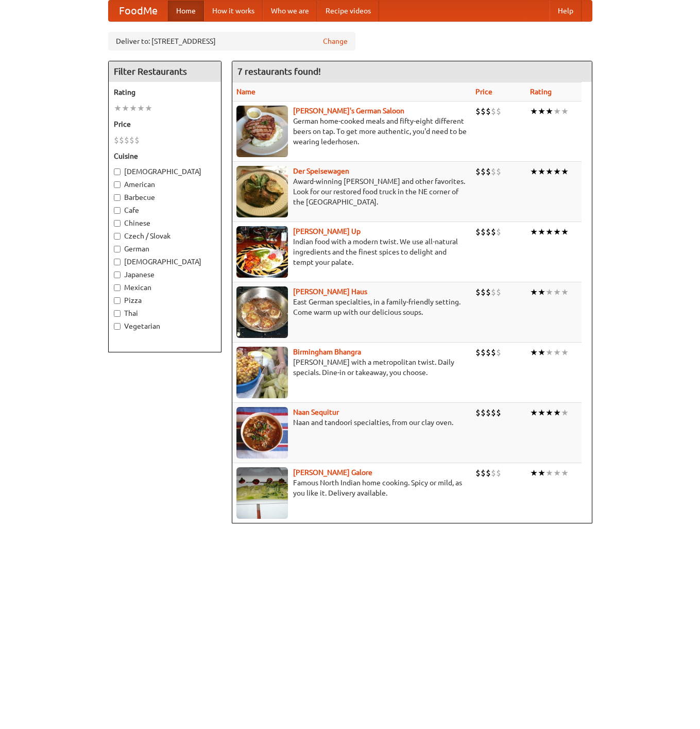 The width and height of the screenshot is (700, 729). Describe the element at coordinates (165, 288) in the screenshot. I see `label: Mexican` at that location.